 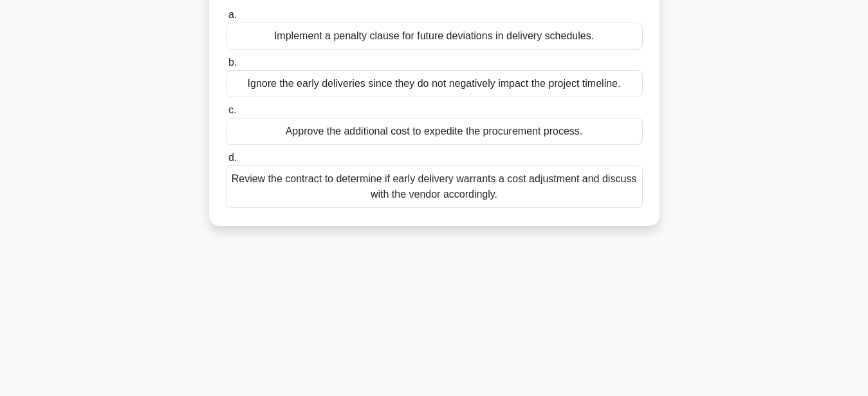 I want to click on div: Review the contract to determine if early delivery warrants a cost adjustment and discuss with th..., so click(x=434, y=187).